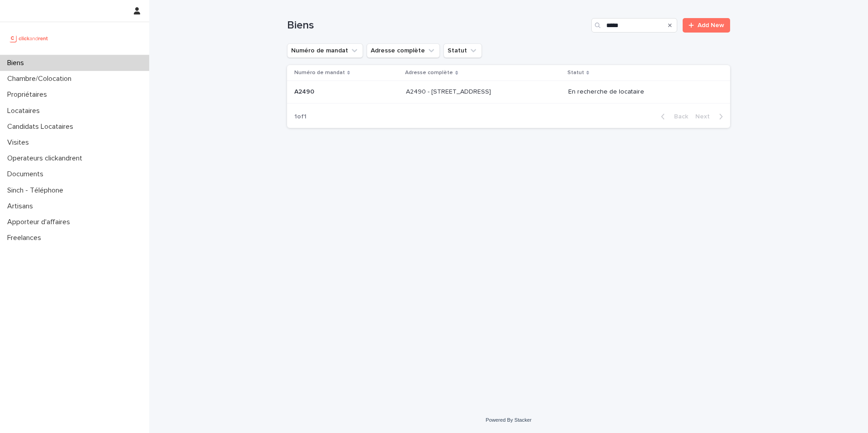 Image resolution: width=868 pixels, height=433 pixels. I want to click on button: Statut, so click(463, 51).